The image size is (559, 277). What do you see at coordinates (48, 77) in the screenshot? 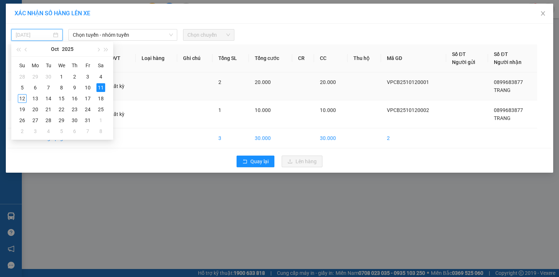
I see `td: 2025-09-30` at bounding box center [48, 77].